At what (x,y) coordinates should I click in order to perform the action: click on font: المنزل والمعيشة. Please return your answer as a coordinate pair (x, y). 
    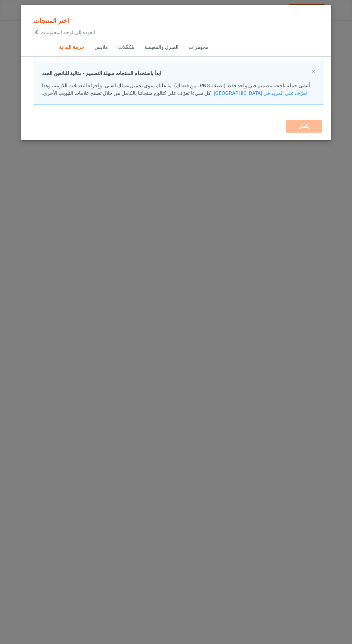
    Looking at the image, I should click on (161, 47).